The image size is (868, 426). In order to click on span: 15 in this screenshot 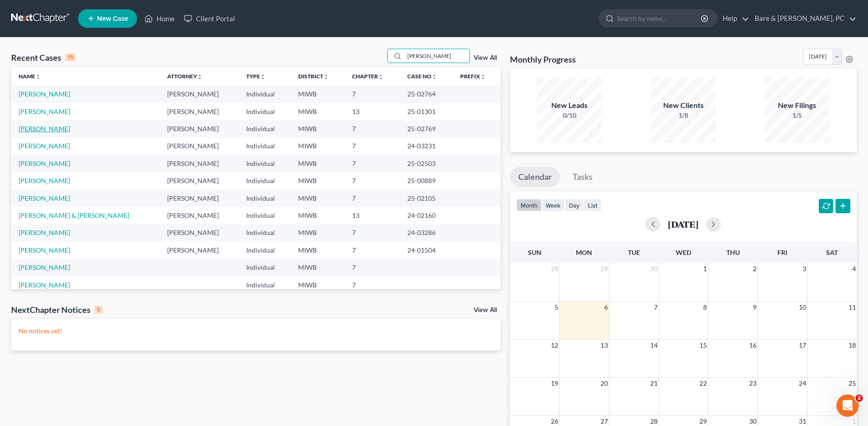, I will do `click(703, 346)`.